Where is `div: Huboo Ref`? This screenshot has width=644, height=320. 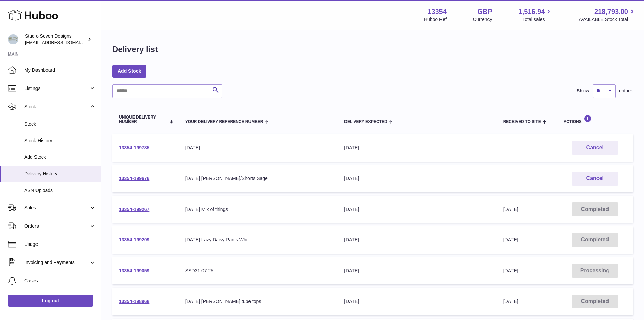
div: Huboo Ref is located at coordinates (435, 19).